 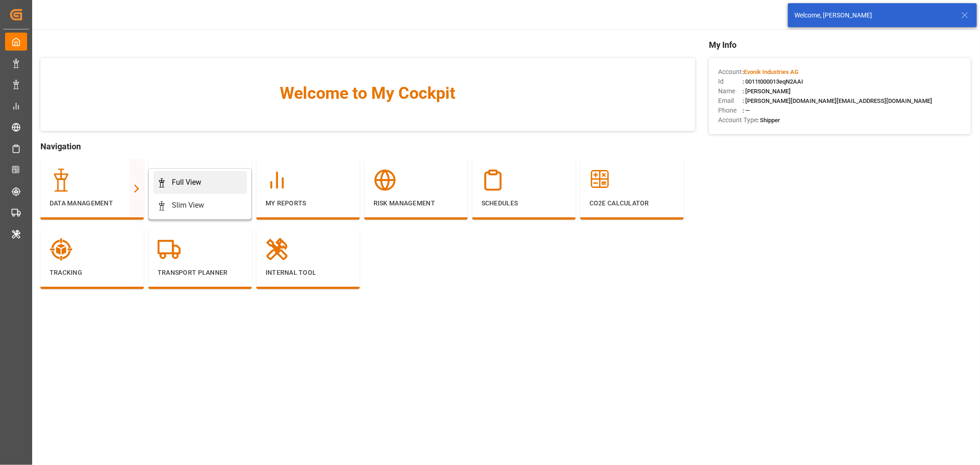 I want to click on p: My Reports, so click(x=308, y=203).